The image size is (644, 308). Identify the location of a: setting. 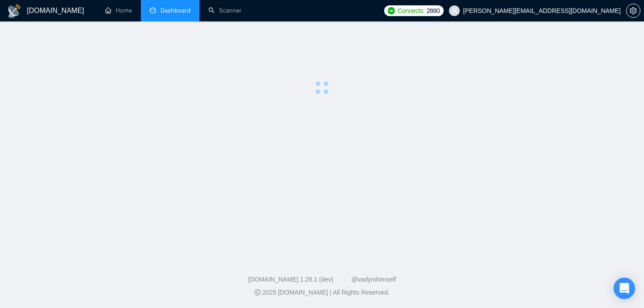
(633, 11).